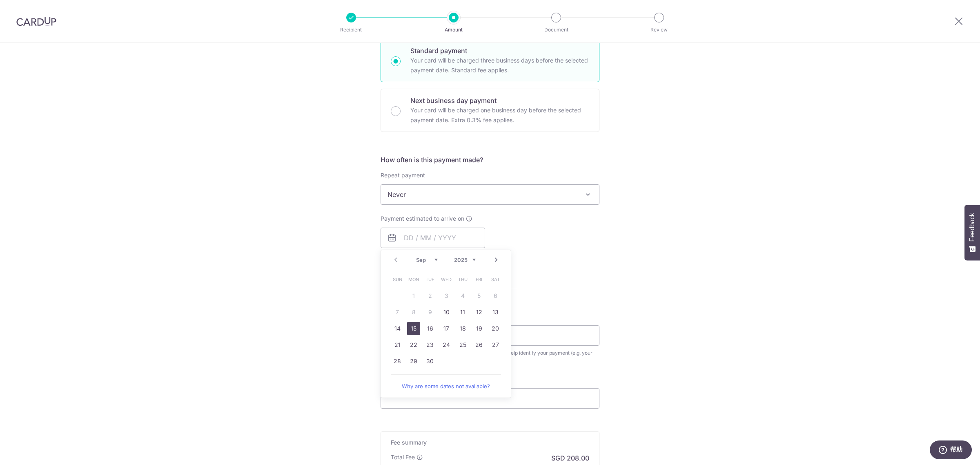 The image size is (980, 465). I want to click on a: 29, so click(414, 361).